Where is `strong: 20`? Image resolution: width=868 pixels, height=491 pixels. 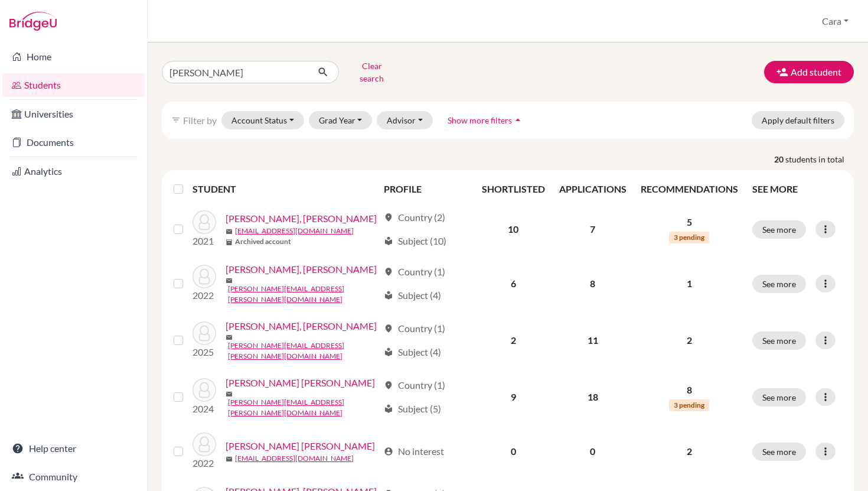 strong: 20 is located at coordinates (780, 158).